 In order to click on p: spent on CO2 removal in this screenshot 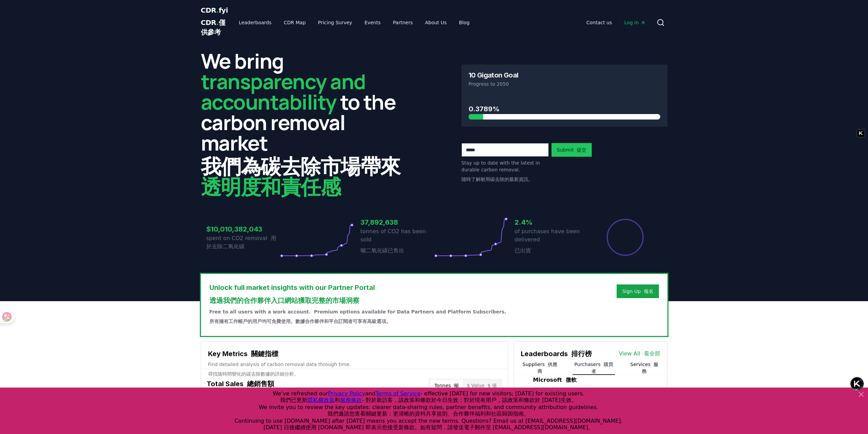, I will do `click(243, 242)`.